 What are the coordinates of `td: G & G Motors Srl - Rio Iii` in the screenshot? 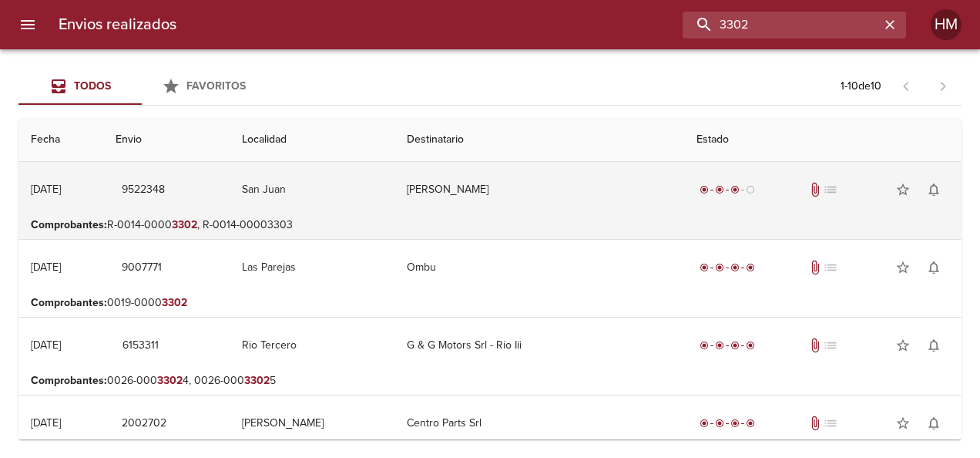 It's located at (539, 345).